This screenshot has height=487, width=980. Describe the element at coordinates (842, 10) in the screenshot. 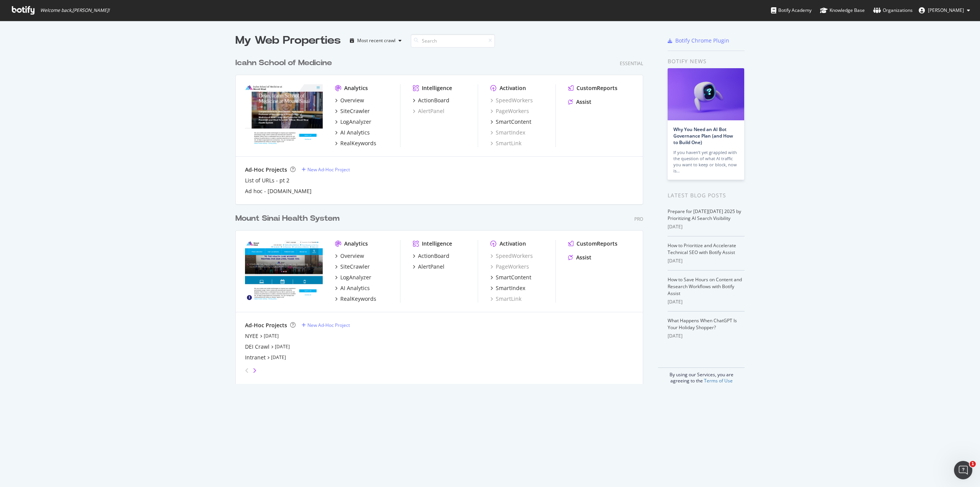

I see `div: Knowledge Base` at that location.